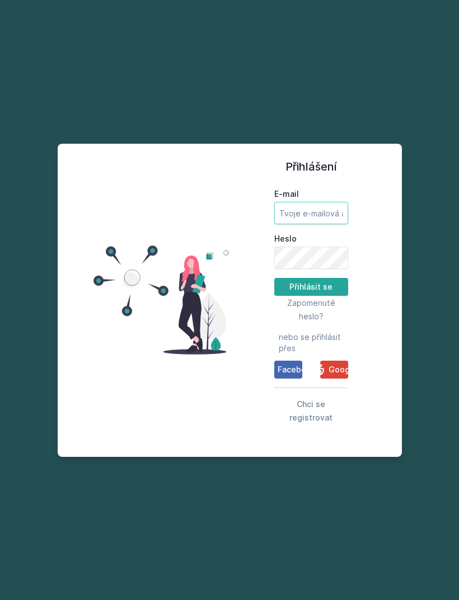 This screenshot has width=459, height=600. Describe the element at coordinates (288, 370) in the screenshot. I see `button: Facebook` at that location.